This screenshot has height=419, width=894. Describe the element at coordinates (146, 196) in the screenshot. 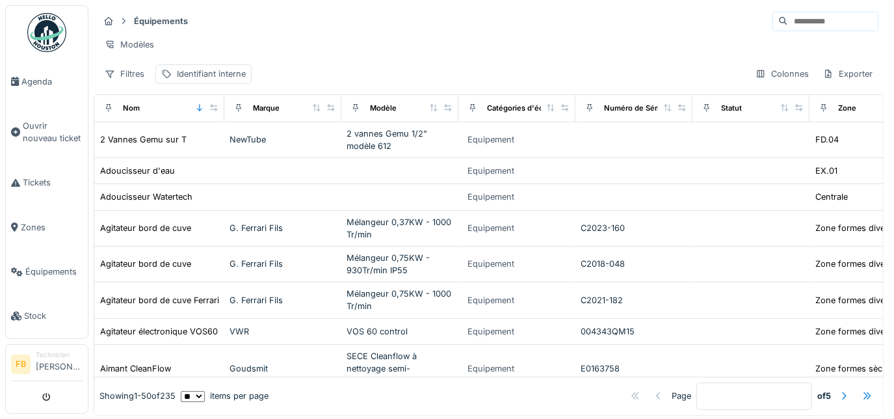

I see `div: Adoucisseur Watertech` at that location.